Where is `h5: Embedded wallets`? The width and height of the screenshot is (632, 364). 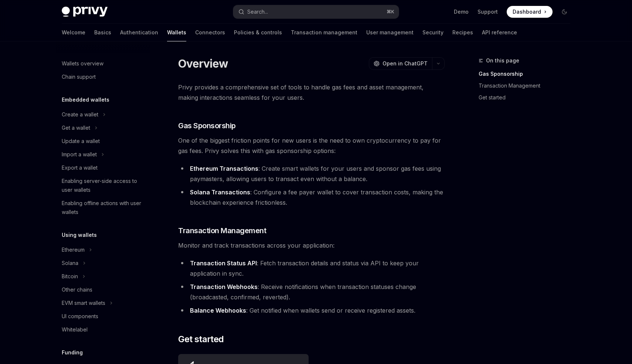
h5: Embedded wallets is located at coordinates (85, 99).